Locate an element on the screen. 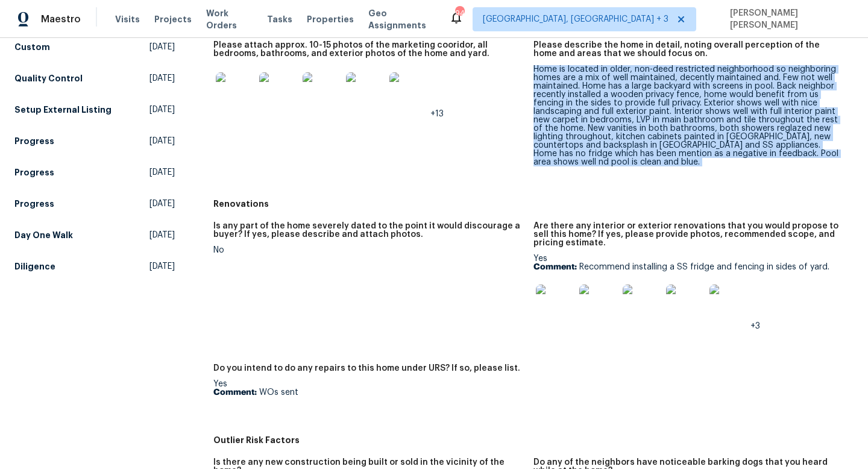 This screenshot has width=868, height=469. span: Projects is located at coordinates (173, 19).